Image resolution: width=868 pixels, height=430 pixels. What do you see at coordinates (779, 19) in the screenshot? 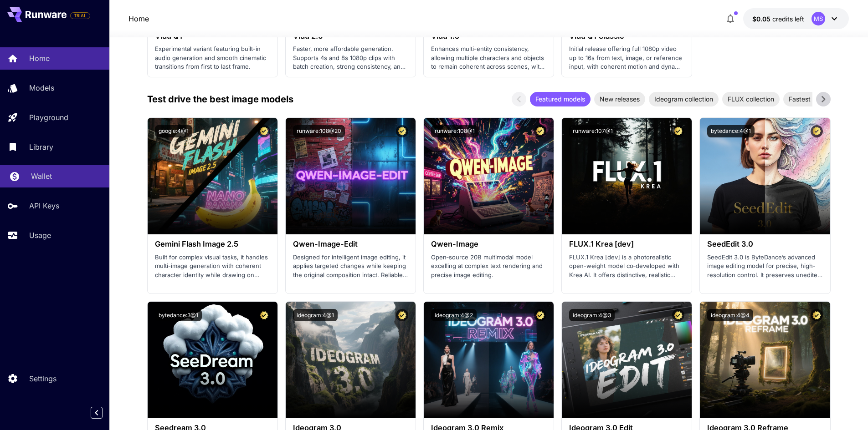
I see `div: $0.05` at bounding box center [779, 19].